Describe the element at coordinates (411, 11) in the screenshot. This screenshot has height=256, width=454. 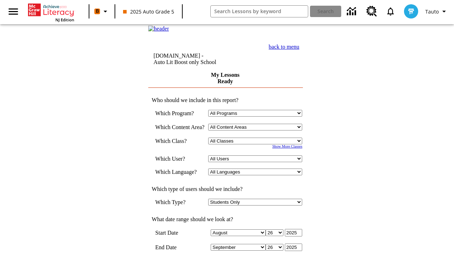
I see `button: Select a new avatar` at that location.